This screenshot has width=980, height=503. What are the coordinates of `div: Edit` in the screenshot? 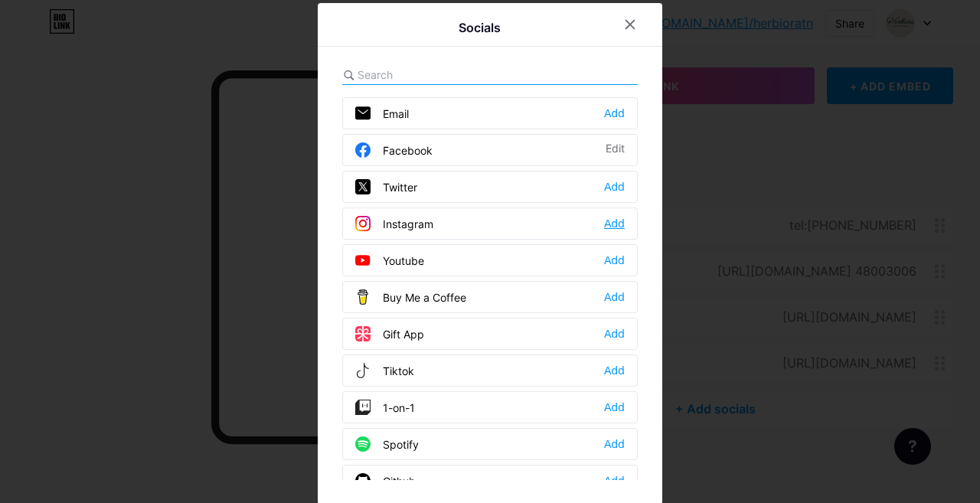 It's located at (615, 150).